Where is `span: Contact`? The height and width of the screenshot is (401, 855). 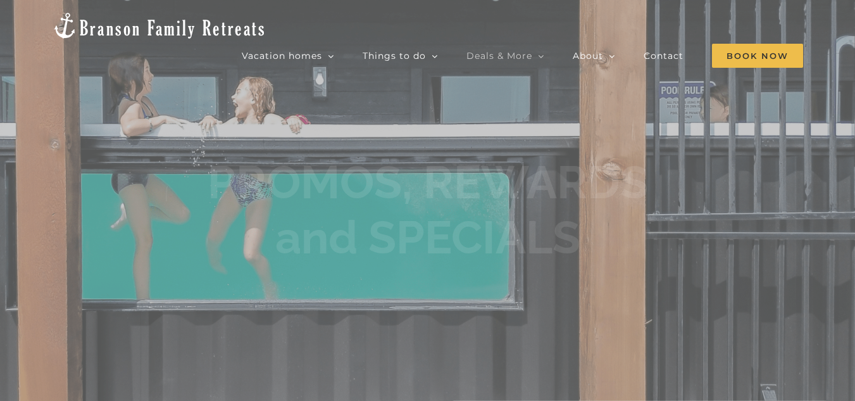 span: Contact is located at coordinates (663, 56).